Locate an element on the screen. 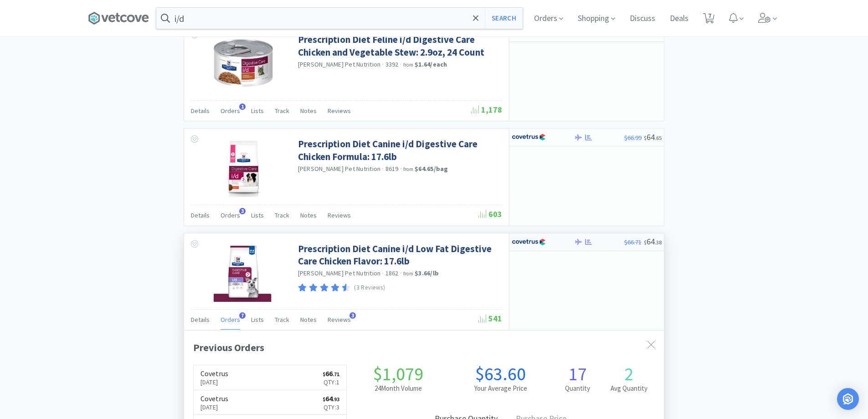 This screenshot has height=419, width=868. span: 1 is located at coordinates (242, 107).